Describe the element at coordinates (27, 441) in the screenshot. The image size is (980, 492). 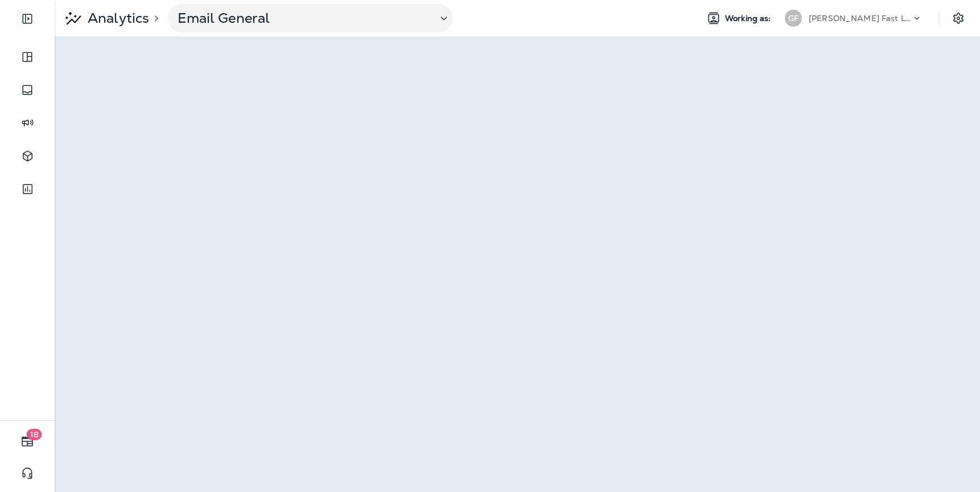
I see `button: 18` at that location.